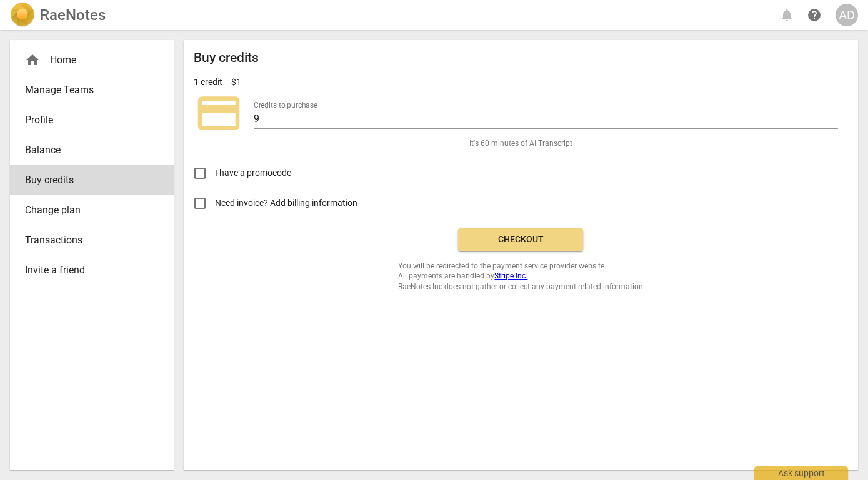 This screenshot has width=868, height=480. I want to click on a: Help, so click(814, 15).